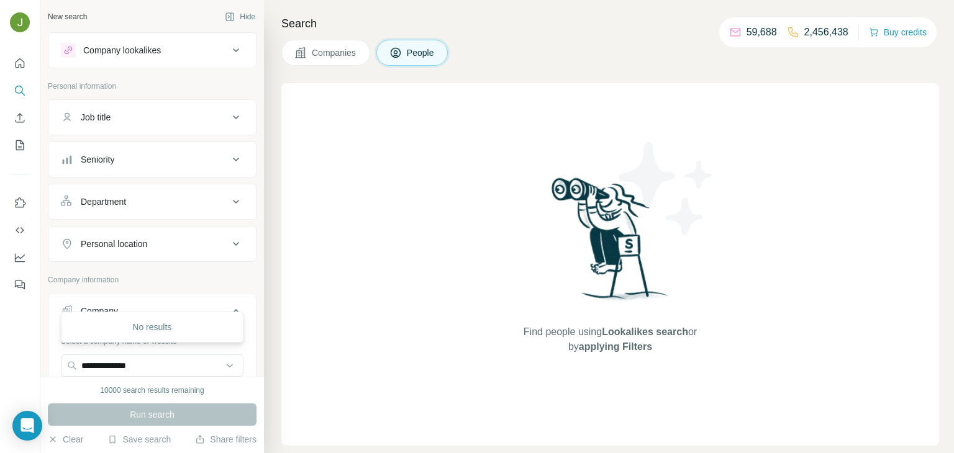 This screenshot has height=453, width=954. I want to click on p: Company information, so click(152, 280).